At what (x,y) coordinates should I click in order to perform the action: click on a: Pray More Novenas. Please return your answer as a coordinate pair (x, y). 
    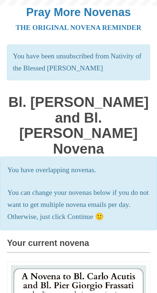
    Looking at the image, I should click on (78, 12).